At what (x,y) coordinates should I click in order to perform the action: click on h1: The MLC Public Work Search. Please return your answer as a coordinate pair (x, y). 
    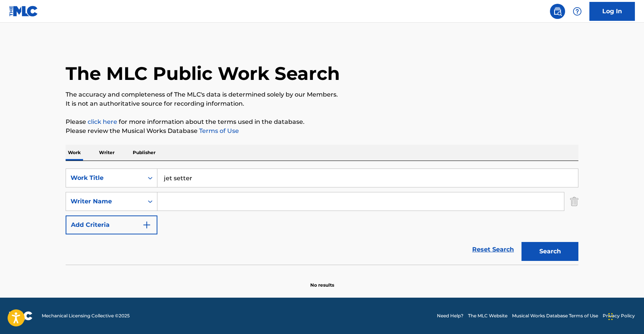
    Looking at the image, I should click on (202, 74).